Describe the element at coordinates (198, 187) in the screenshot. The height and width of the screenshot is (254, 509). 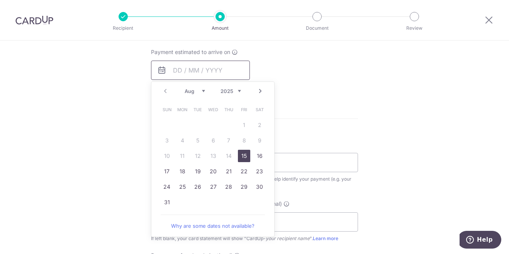
I see `a: 26` at that location.